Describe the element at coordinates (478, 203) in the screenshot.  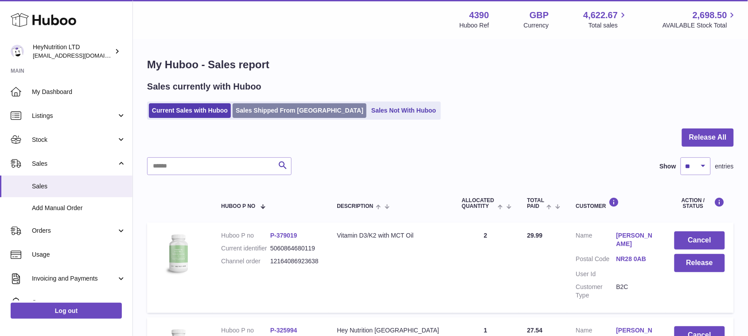
I see `span: ALLOCATED Quantity` at that location.